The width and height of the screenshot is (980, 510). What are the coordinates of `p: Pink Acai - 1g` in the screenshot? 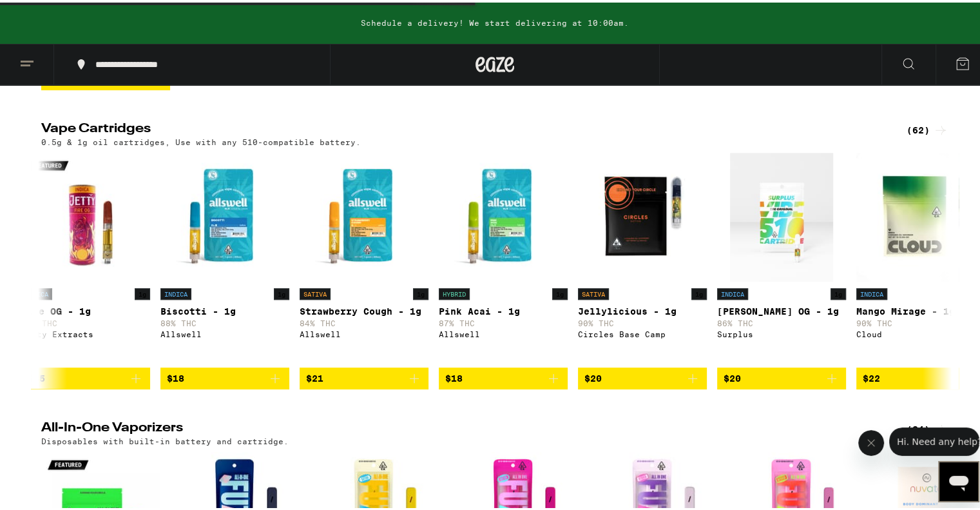 It's located at (503, 309).